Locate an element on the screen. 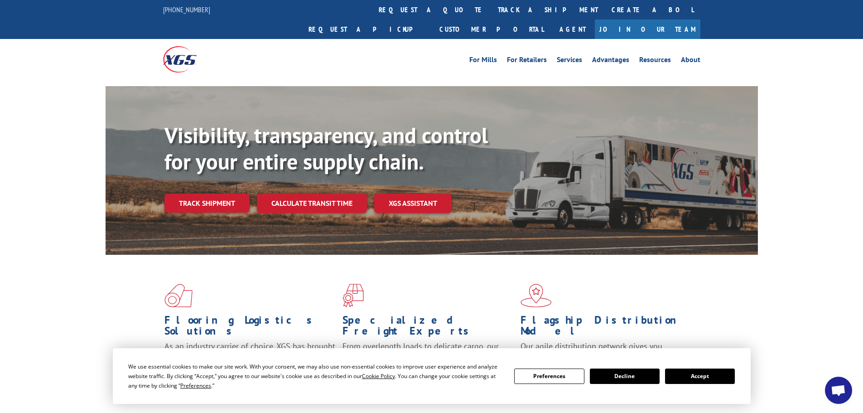 The image size is (863, 413). span: Preferences is located at coordinates (196, 385).